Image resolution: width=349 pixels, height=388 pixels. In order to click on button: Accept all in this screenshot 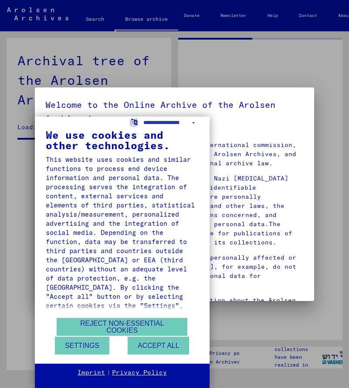, I will do `click(158, 346)`.